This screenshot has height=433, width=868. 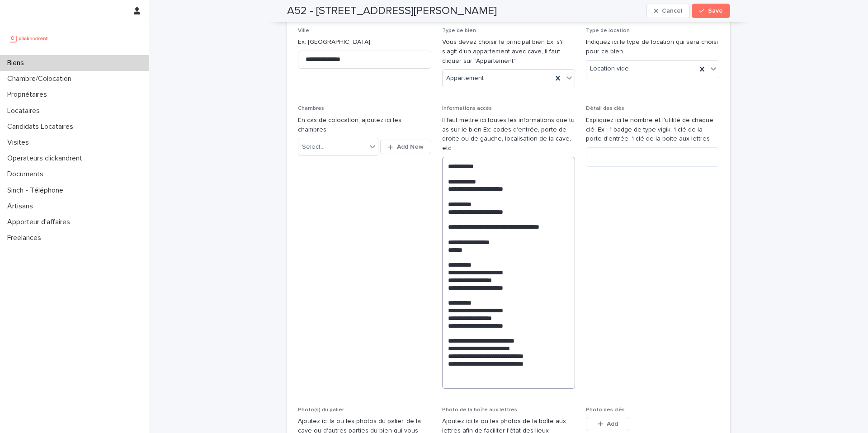 What do you see at coordinates (26, 238) in the screenshot?
I see `p: Freelances` at bounding box center [26, 238].